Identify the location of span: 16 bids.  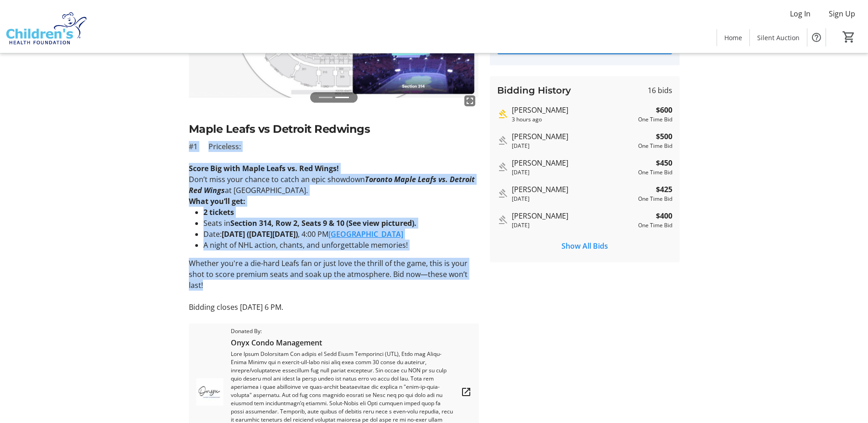
(660, 90).